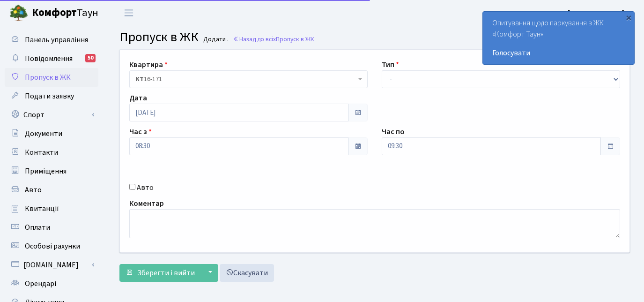 Image resolution: width=644 pixels, height=302 pixels. What do you see at coordinates (40, 283) in the screenshot?
I see `span: Орендарі` at bounding box center [40, 283].